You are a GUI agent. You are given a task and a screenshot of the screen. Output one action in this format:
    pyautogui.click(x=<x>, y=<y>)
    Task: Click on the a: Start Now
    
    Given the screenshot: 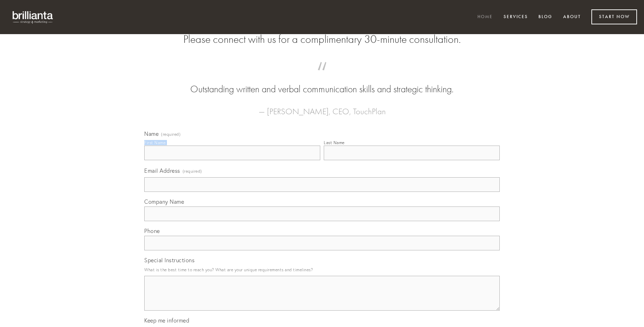 What is the action you would take?
    pyautogui.click(x=614, y=17)
    